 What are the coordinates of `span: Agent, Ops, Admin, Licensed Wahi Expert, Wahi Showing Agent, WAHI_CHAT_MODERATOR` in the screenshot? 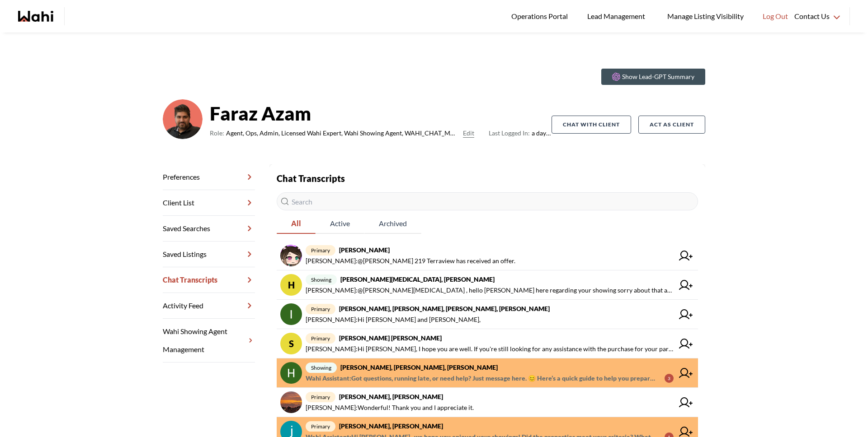 It's located at (343, 134).